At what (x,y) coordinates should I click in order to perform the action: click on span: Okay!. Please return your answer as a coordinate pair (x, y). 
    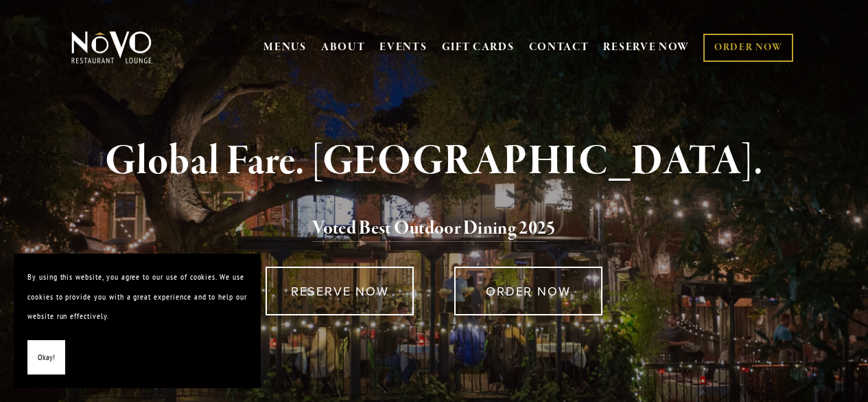
    Looking at the image, I should click on (46, 357).